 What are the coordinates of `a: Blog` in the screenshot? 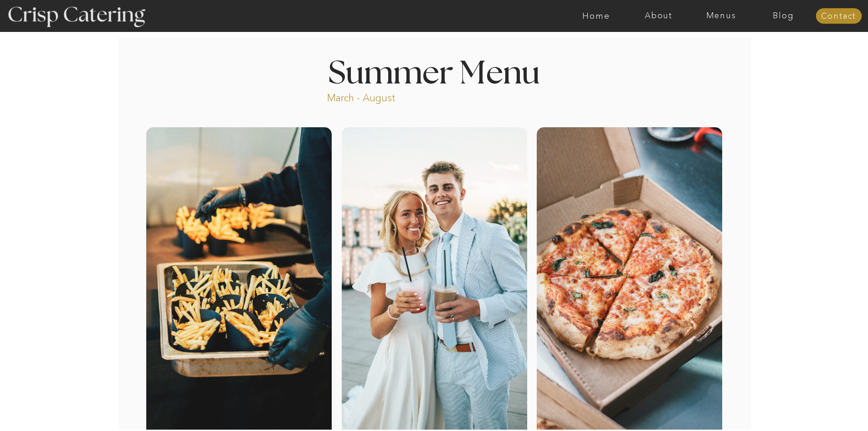 It's located at (783, 16).